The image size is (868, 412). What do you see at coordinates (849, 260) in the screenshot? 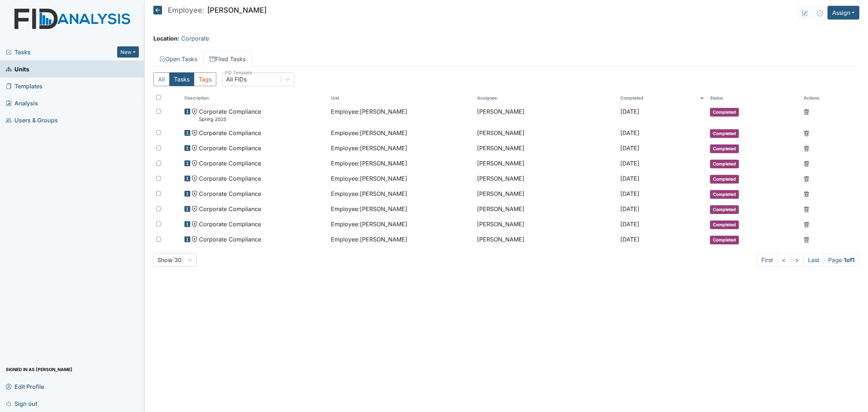
I see `strong: 1 of 1` at bounding box center [849, 260].